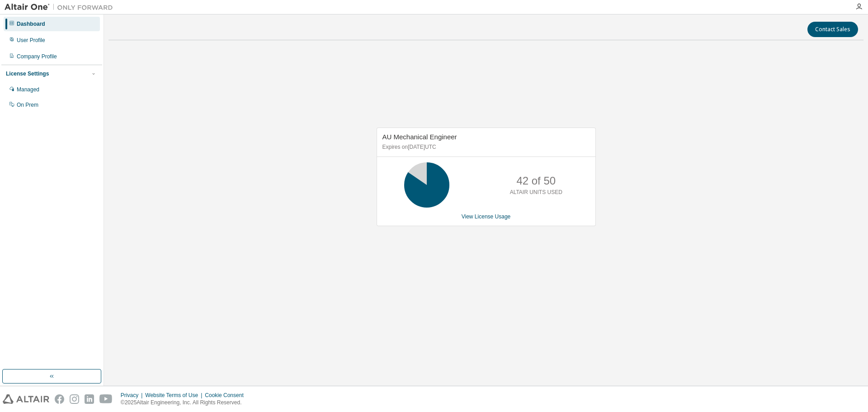  What do you see at coordinates (61, 7) in the screenshot?
I see `img: Altair One` at bounding box center [61, 7].